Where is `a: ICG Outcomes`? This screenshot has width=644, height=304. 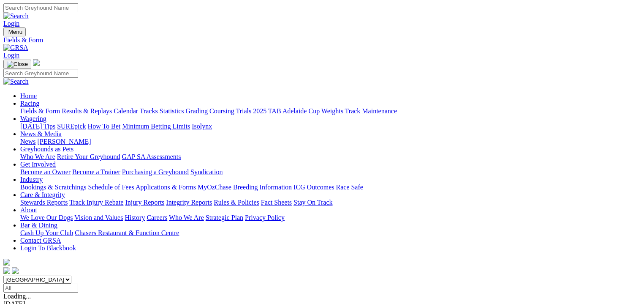 a: ICG Outcomes is located at coordinates (314, 187).